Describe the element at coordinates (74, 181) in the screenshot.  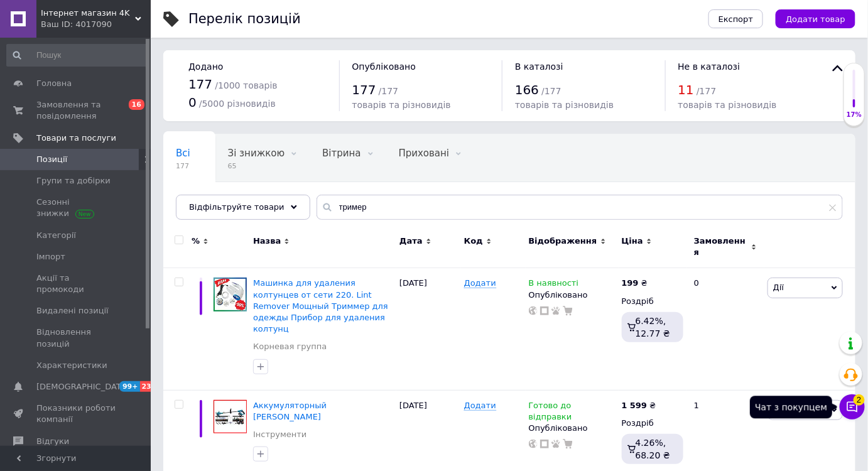
I see `span: Групи та добірки` at that location.